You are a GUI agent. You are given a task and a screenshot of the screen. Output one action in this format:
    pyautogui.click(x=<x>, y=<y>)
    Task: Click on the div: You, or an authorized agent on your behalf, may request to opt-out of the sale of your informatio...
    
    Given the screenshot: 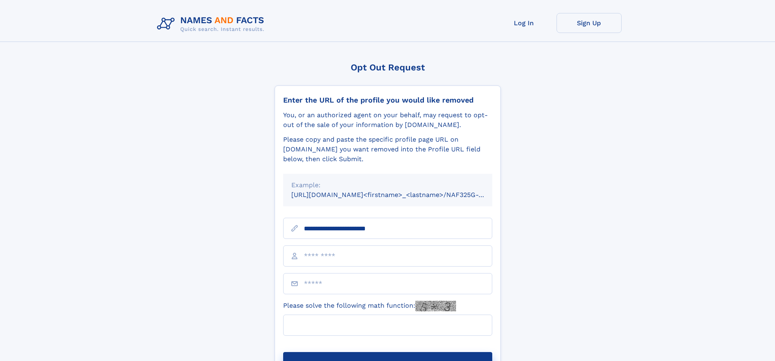 What is the action you would take?
    pyautogui.click(x=388, y=120)
    